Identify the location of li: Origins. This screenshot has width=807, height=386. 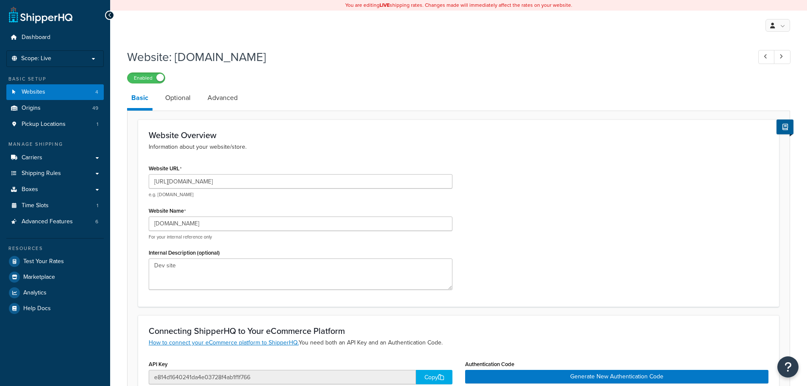
(55, 108).